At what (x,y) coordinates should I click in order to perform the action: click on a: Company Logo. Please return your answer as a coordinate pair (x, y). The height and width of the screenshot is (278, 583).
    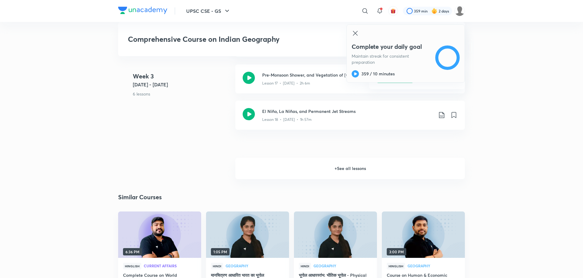
    Looking at the image, I should click on (142, 11).